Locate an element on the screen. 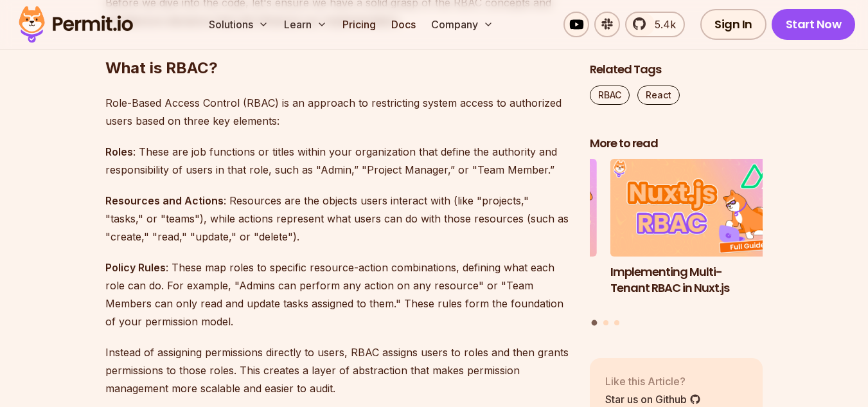  button: Learn is located at coordinates (305, 25).